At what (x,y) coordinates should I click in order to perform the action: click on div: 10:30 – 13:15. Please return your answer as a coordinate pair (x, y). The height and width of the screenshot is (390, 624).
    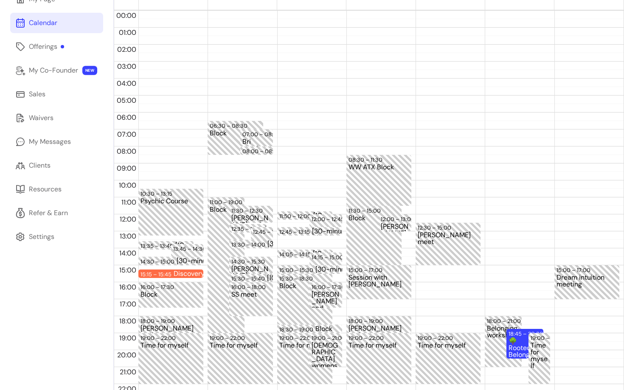
    Looking at the image, I should click on (157, 193).